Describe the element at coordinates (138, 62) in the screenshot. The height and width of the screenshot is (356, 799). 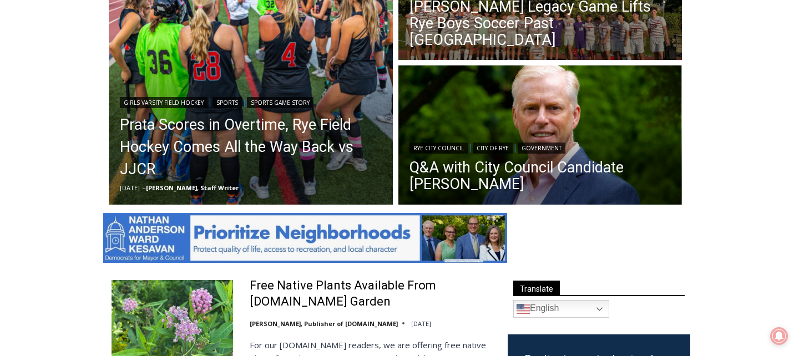
I see `div: Birds of Prey: Falcon and hawk demos` at that location.